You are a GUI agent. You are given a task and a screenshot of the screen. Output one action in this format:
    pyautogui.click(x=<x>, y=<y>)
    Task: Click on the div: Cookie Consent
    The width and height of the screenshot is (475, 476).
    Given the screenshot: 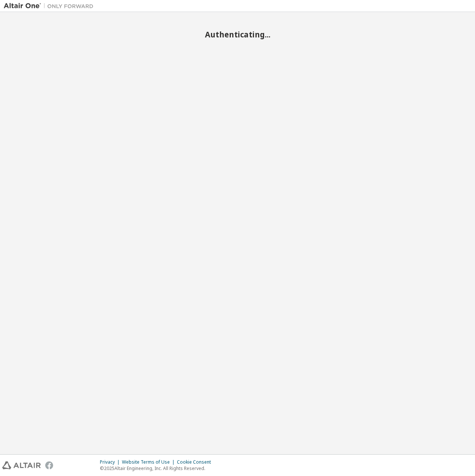 What is the action you would take?
    pyautogui.click(x=196, y=462)
    